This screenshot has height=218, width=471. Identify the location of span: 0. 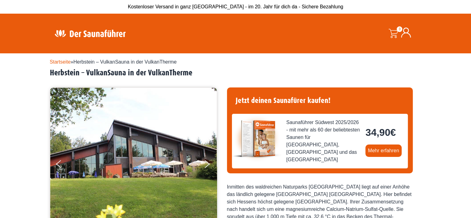
(400, 29).